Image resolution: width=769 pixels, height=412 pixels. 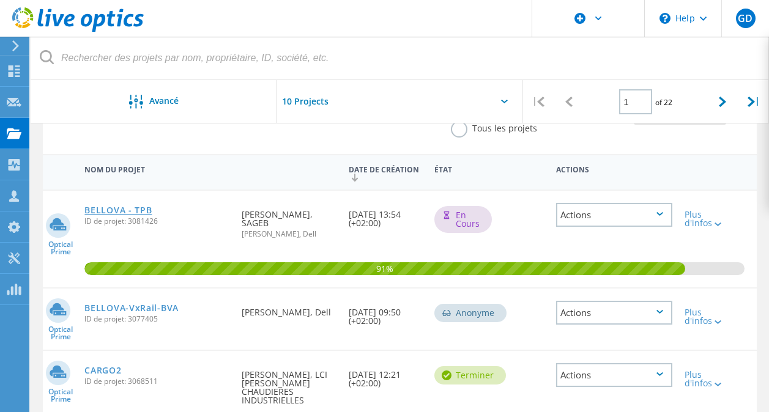 I want to click on span: GD, so click(x=745, y=18).